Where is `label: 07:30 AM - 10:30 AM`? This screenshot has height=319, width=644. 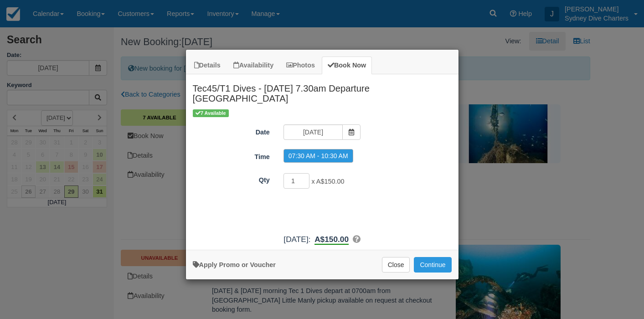 label: 07:30 AM - 10:30 AM is located at coordinates (318, 156).